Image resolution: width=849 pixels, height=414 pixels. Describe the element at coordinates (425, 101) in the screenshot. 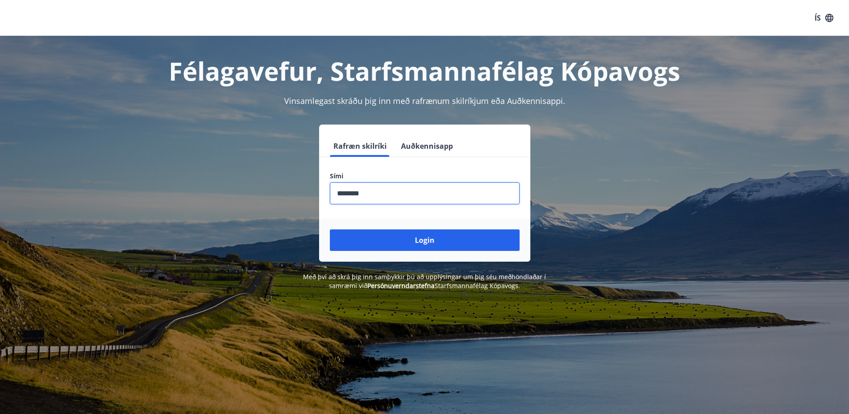

I see `span: Vinsamlegast skráðu þig inn með rafrænum skilríkjum eða Auðkennisappi.` at that location.